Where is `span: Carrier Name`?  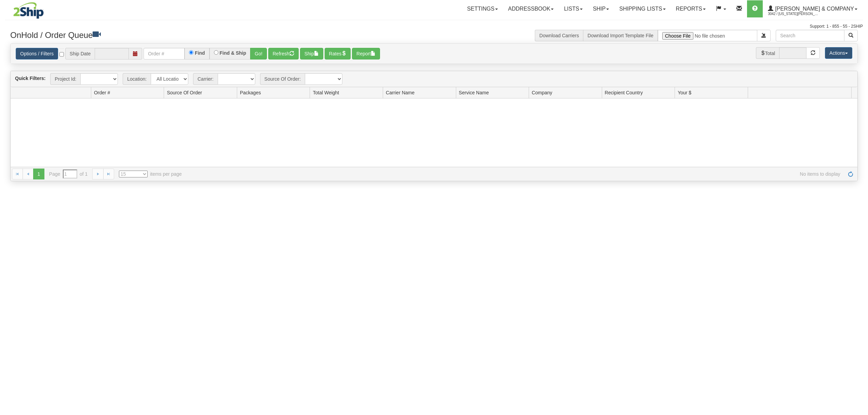
span: Carrier Name is located at coordinates (400, 93).